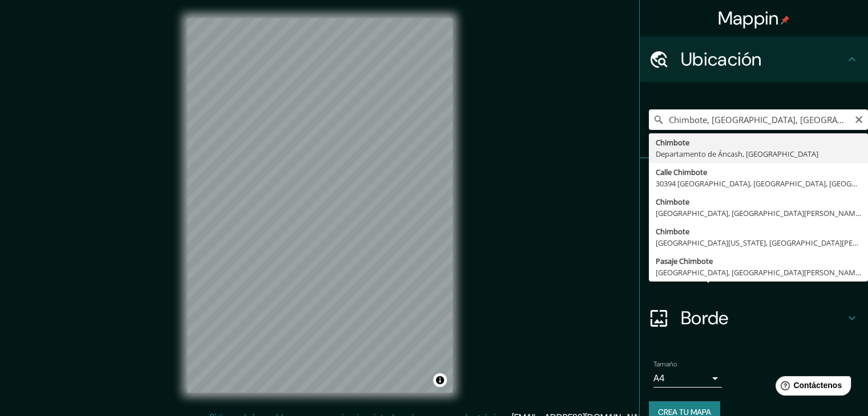 The width and height of the screenshot is (868, 416). I want to click on input: Elige tu ciudad o zona, so click(758, 120).